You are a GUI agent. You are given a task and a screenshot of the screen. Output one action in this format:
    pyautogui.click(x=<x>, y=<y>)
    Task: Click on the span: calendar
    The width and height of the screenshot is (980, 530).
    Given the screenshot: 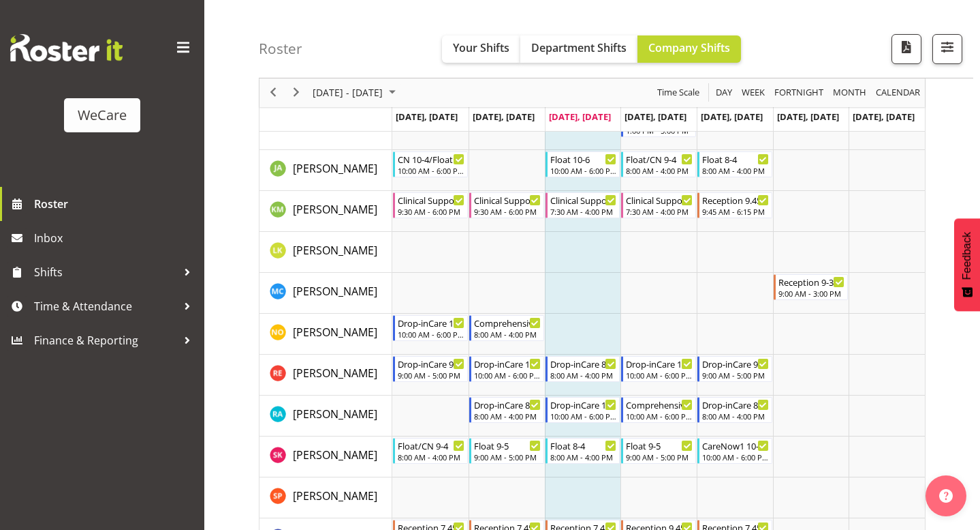 What is the action you would take?
    pyautogui.click(x=898, y=93)
    